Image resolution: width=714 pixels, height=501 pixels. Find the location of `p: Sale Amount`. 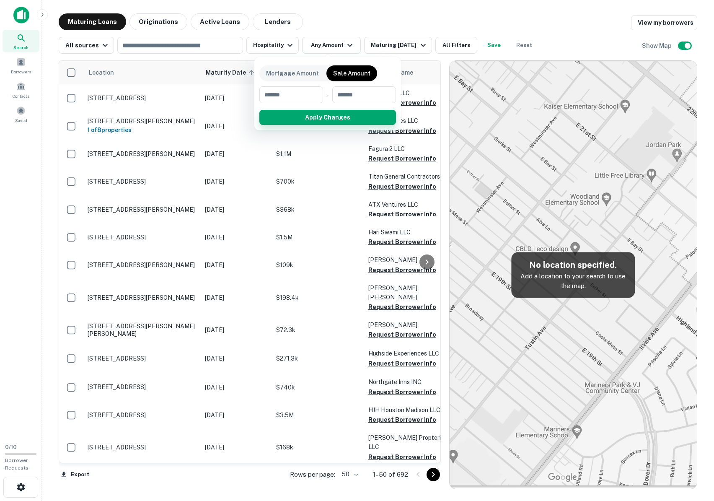

p: Sale Amount is located at coordinates (352, 73).